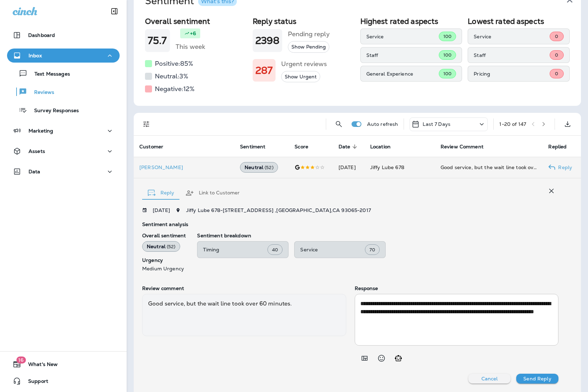 This screenshot has height=392, width=588. Describe the element at coordinates (398, 358) in the screenshot. I see `button: Generate AI response` at that location.